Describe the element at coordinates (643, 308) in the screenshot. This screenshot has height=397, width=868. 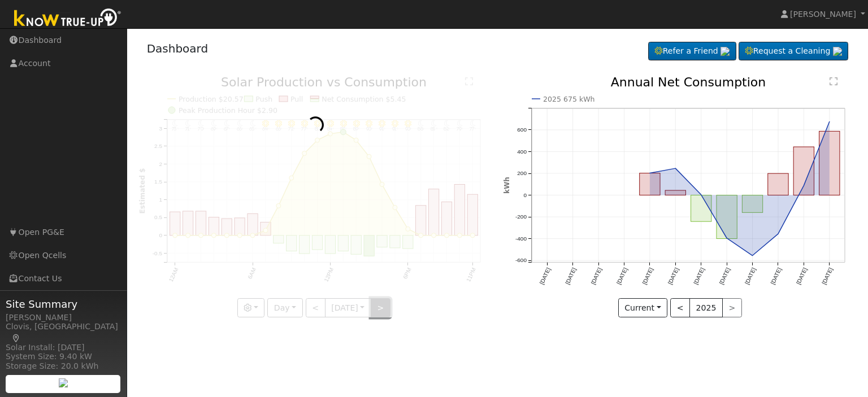
I see `button: Current` at that location.